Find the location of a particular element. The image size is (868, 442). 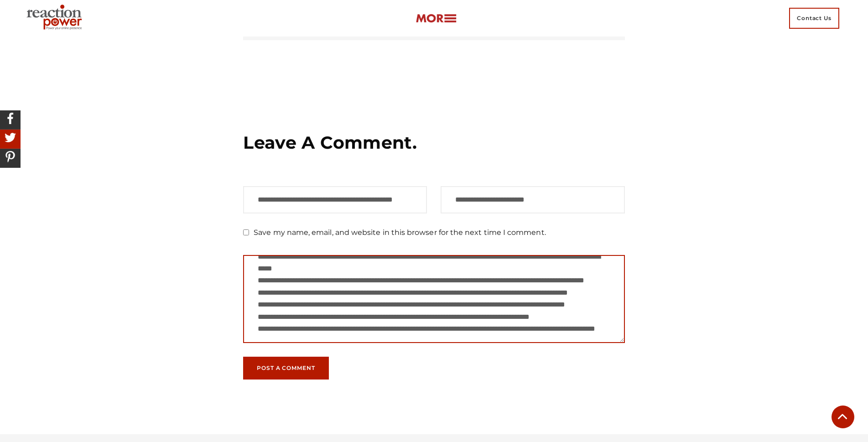

img: Share On Twitter is located at coordinates (10, 137).